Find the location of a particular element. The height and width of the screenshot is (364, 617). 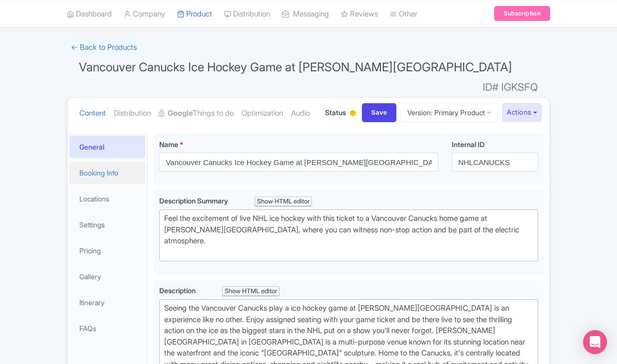

a: ← Back to Products is located at coordinates (104, 47).